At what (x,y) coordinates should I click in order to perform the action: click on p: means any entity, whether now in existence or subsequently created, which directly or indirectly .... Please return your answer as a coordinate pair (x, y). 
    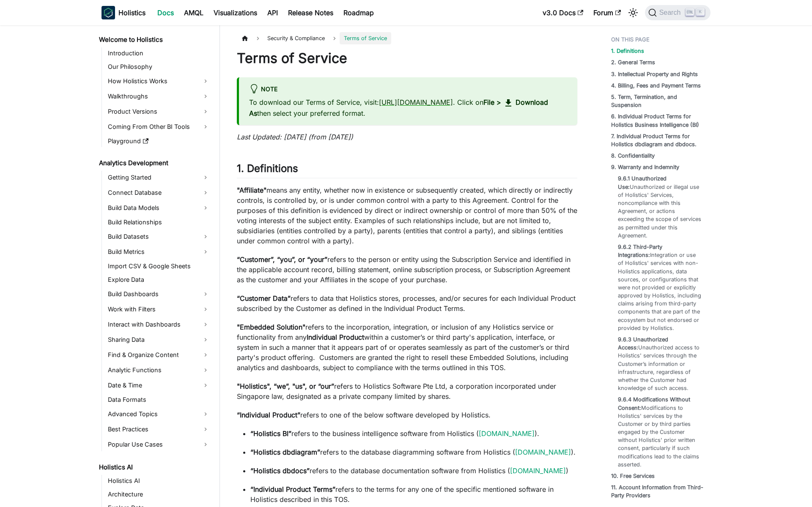
    Looking at the image, I should click on (406, 216).